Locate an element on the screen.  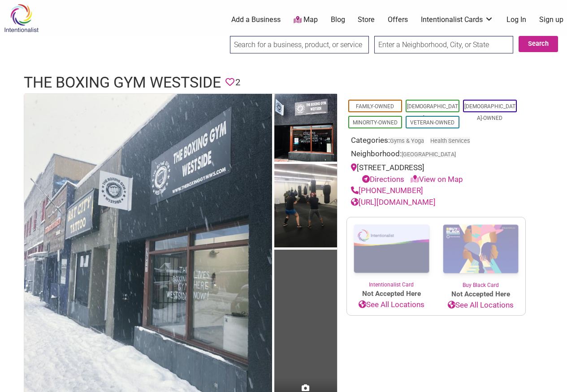
a: Buy Black Card is located at coordinates (480, 253).